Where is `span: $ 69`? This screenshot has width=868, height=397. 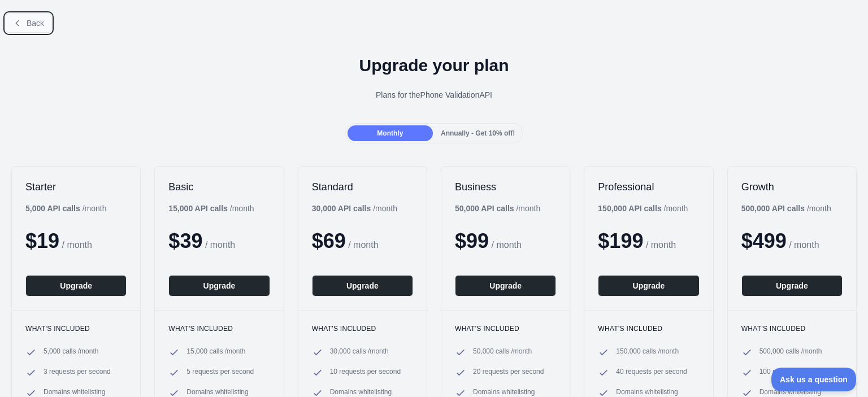
span: $ 69 is located at coordinates (329, 240).